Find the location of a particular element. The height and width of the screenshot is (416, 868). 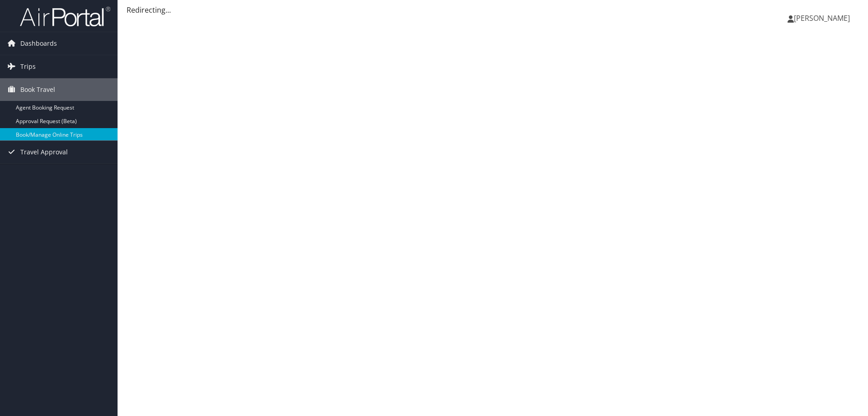

div: Redirecting... is located at coordinates (493, 10).